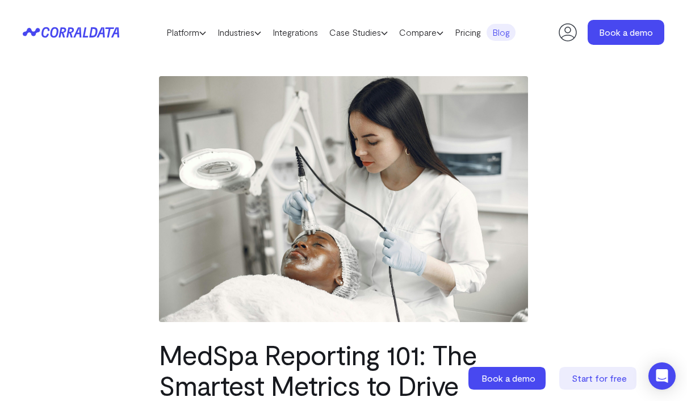 This screenshot has height=401, width=687. What do you see at coordinates (599, 378) in the screenshot?
I see `span: Start for free` at bounding box center [599, 378].